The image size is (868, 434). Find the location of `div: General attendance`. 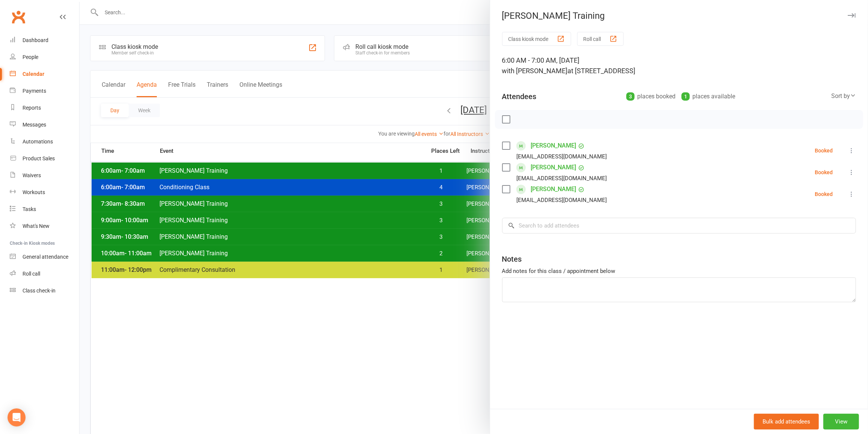

div: General attendance is located at coordinates (45, 257).